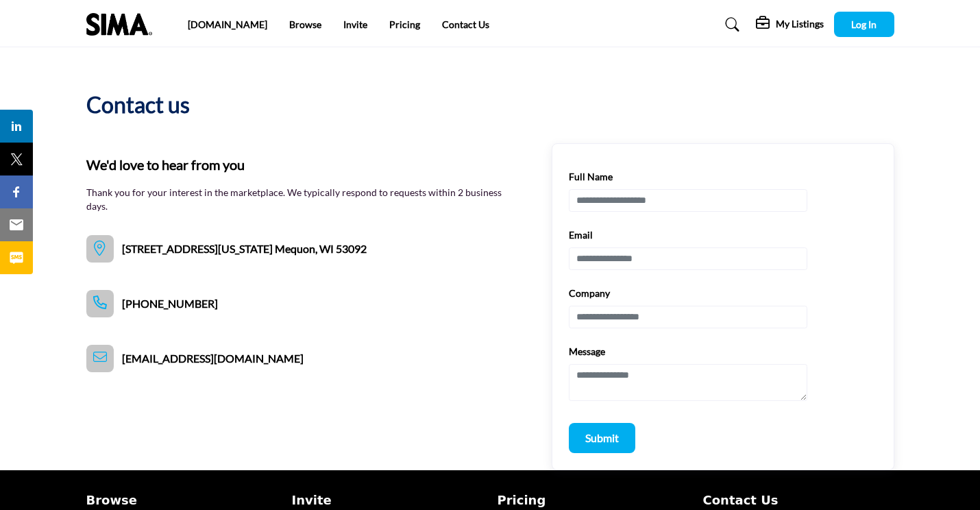  Describe the element at coordinates (602, 438) in the screenshot. I see `p: Submit` at that location.